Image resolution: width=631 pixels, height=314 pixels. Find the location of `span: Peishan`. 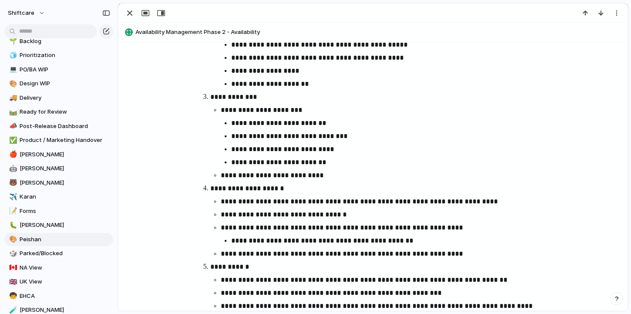

span: Peishan is located at coordinates (65, 239).